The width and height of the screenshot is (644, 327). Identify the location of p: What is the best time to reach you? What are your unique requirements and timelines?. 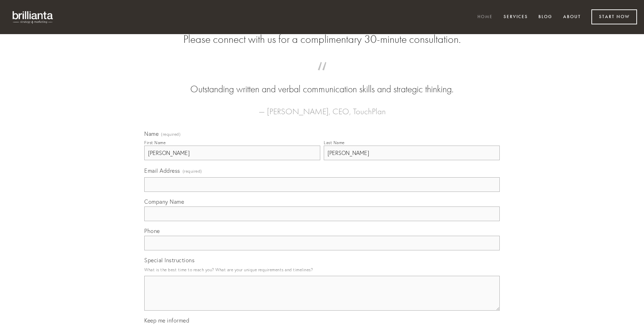
(322, 270).